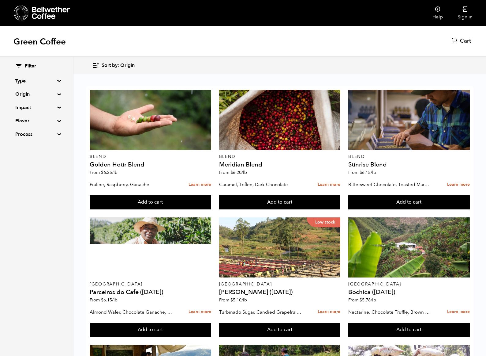 This screenshot has width=486, height=356. What do you see at coordinates (239, 172) in the screenshot?
I see `bdi: 6.20` at bounding box center [239, 172].